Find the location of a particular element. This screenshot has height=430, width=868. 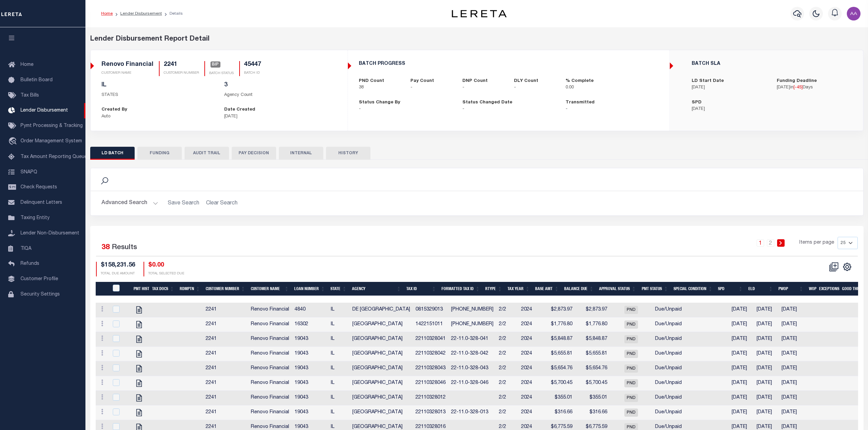

span: Bulletin Board is located at coordinates (37, 81).